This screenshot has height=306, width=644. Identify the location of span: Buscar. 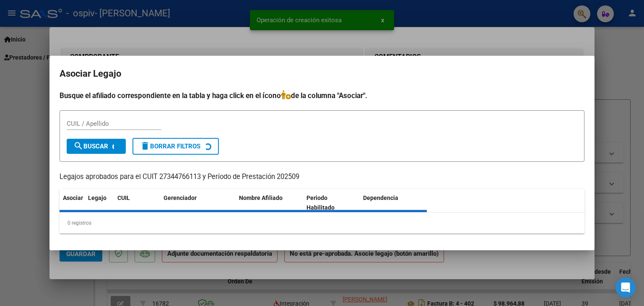
(91, 146).